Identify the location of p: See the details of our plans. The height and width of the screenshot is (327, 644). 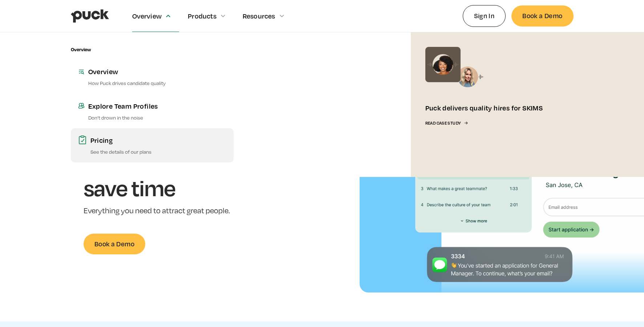
(158, 151).